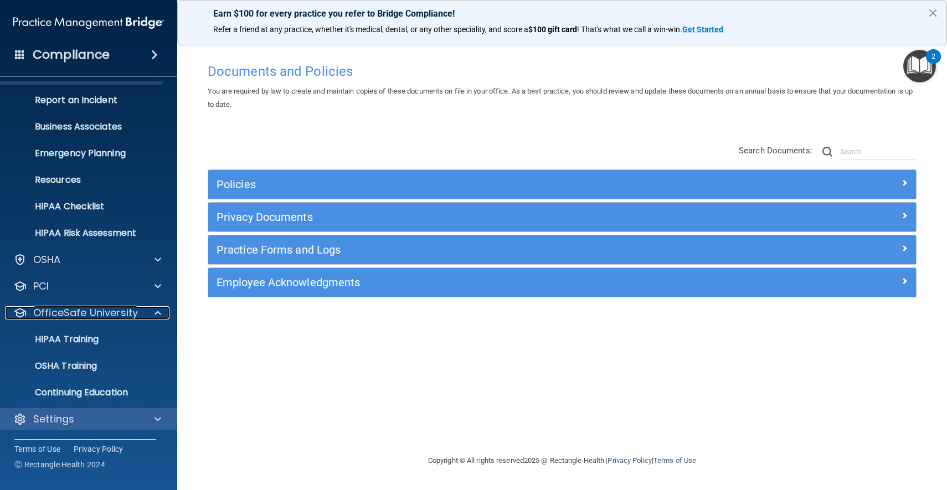 The image size is (947, 490). Describe the element at coordinates (933, 64) in the screenshot. I see `div: 2` at that location.